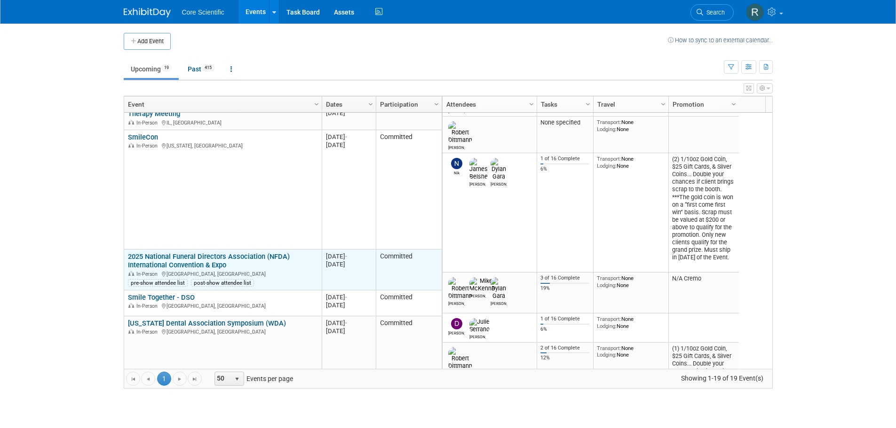 The image size is (896, 428). I want to click on span: Go to the next page, so click(180, 379).